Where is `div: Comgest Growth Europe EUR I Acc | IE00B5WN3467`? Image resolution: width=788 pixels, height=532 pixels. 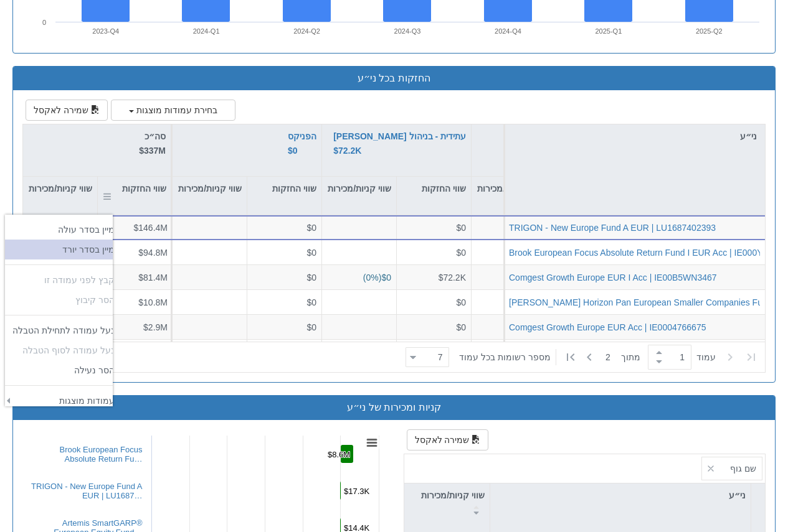
div: Comgest Growth Europe EUR I Acc | IE00B5WN3467 is located at coordinates (614, 278).